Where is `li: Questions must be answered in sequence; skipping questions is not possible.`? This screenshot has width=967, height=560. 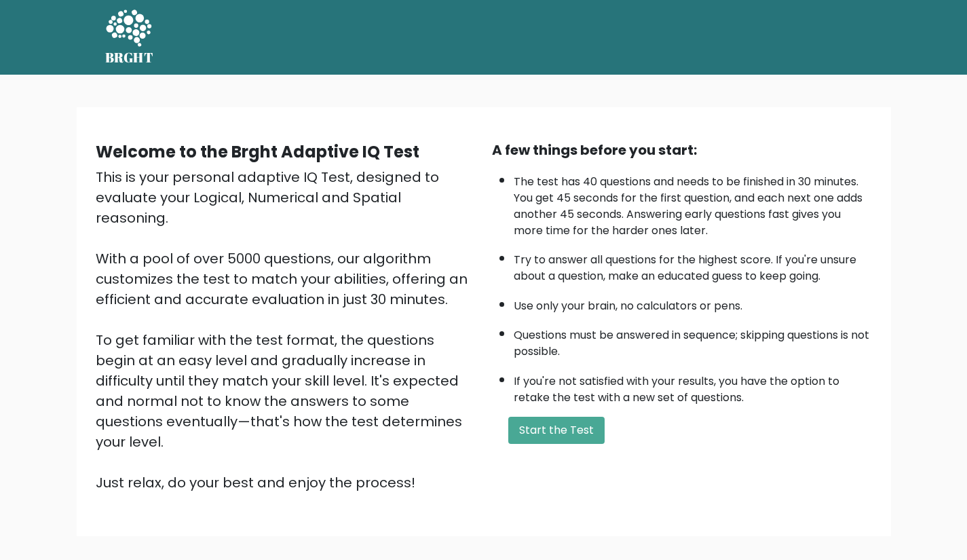 li: Questions must be answered in sequence; skipping questions is not possible. is located at coordinates (693, 340).